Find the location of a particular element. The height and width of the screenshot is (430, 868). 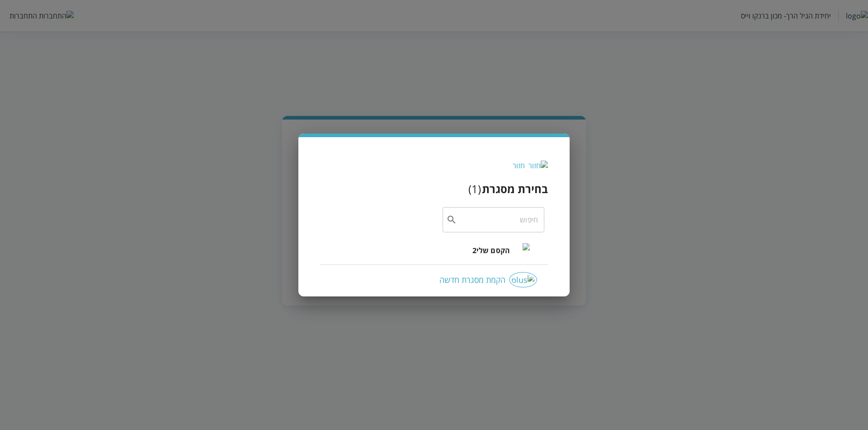

img: חזור is located at coordinates (538, 166).